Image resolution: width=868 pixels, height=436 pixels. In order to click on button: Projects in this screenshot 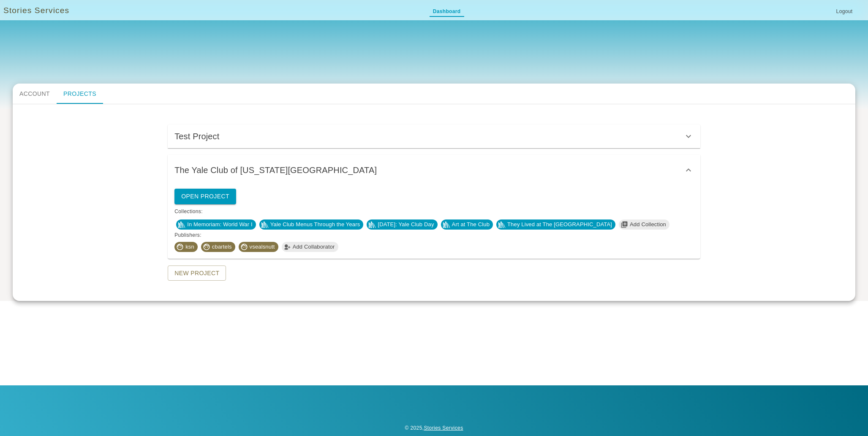, I will do `click(80, 94)`.